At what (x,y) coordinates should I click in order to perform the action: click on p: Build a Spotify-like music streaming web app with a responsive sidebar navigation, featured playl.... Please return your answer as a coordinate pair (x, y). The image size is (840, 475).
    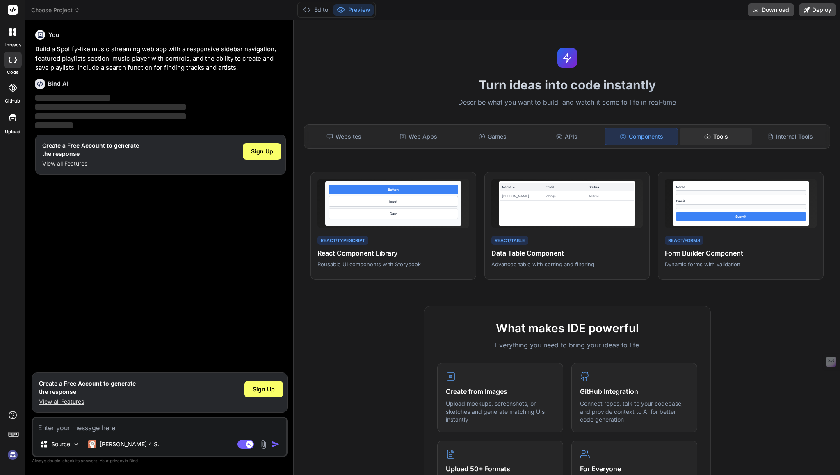
    Looking at the image, I should click on (160, 59).